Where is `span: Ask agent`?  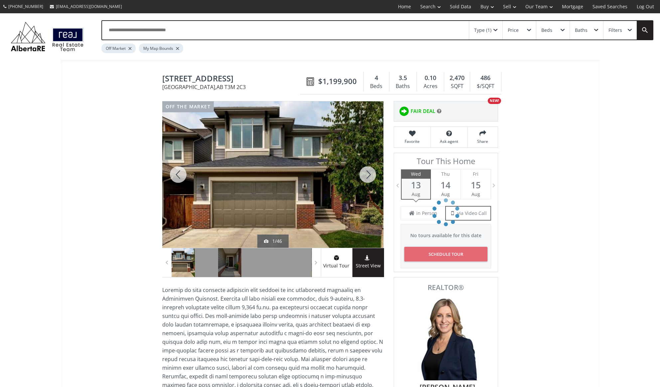 span: Ask agent is located at coordinates (449, 141).